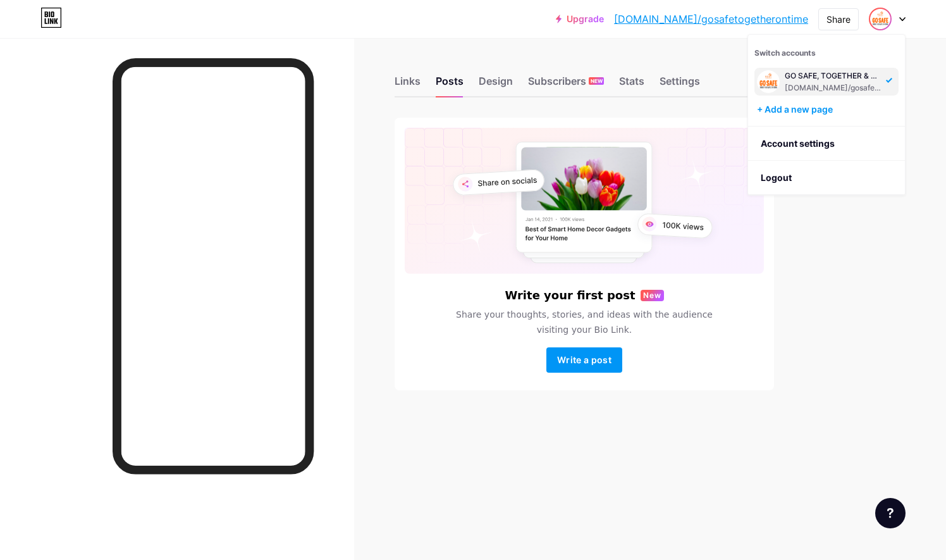  What do you see at coordinates (584, 359) in the screenshot?
I see `span: Write a post` at bounding box center [584, 359].